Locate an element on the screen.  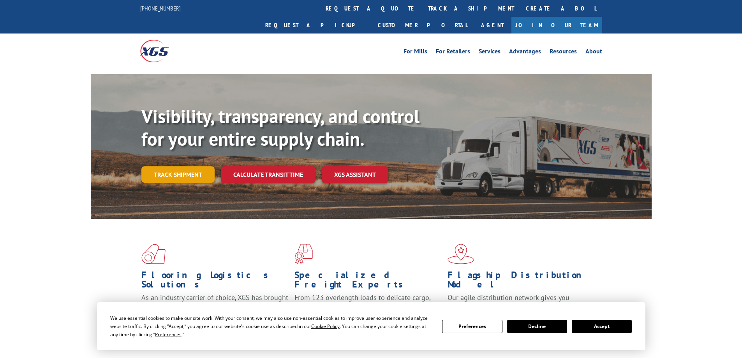
p: From 123 overlength loads to delicate cargo, our experienced staff knows the best way to move you... is located at coordinates (368, 310).